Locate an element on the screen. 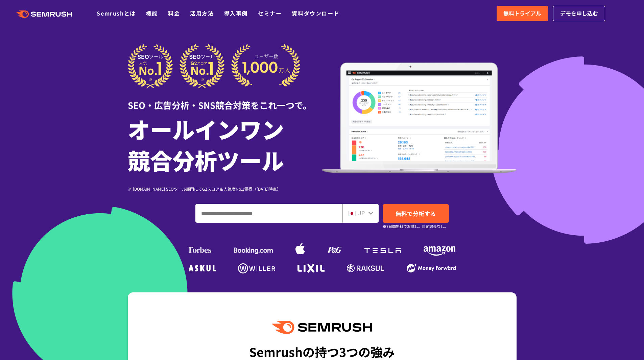 The image size is (644, 360). span: 無料トライアル is located at coordinates (522, 14).